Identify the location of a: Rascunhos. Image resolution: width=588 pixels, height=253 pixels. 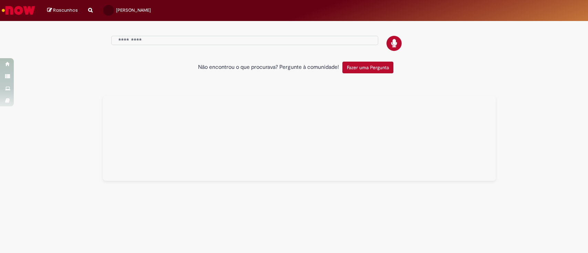
(62, 10).